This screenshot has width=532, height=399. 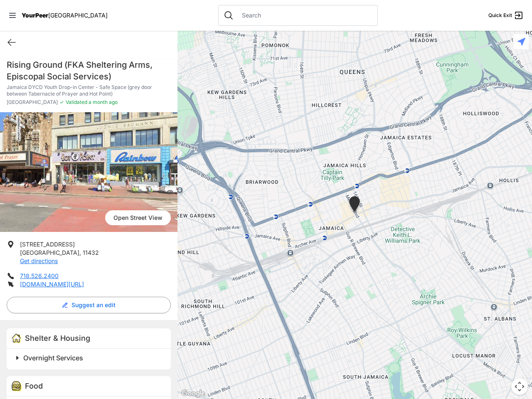 What do you see at coordinates (57, 338) in the screenshot?
I see `span: Shelter & Housing` at bounding box center [57, 338].